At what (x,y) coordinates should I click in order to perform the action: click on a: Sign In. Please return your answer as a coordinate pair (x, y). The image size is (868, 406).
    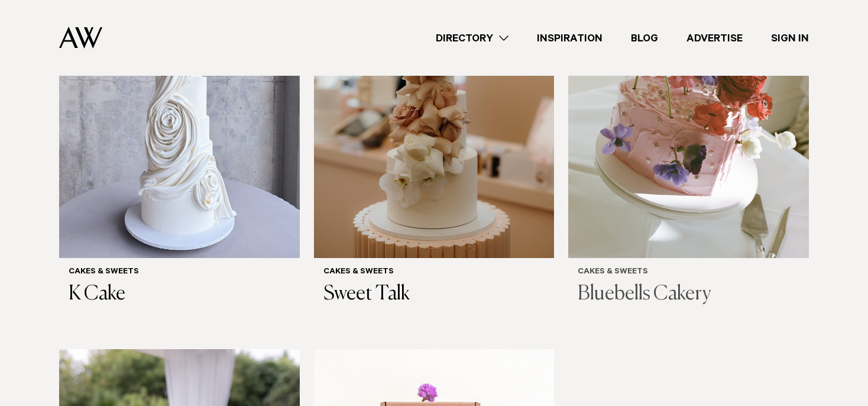
    Looking at the image, I should click on (790, 38).